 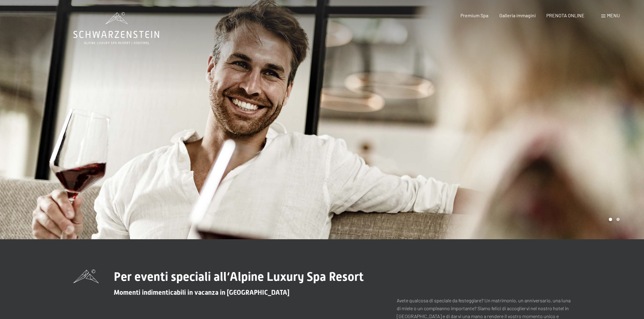 What do you see at coordinates (610, 219) in the screenshot?
I see `div: Carousel Page 1 (Current Slide)` at bounding box center [610, 219].